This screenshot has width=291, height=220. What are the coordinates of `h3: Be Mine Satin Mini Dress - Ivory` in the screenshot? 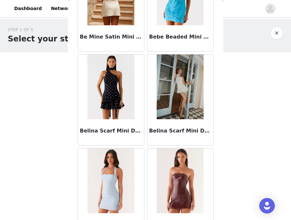 It's located at (111, 37).